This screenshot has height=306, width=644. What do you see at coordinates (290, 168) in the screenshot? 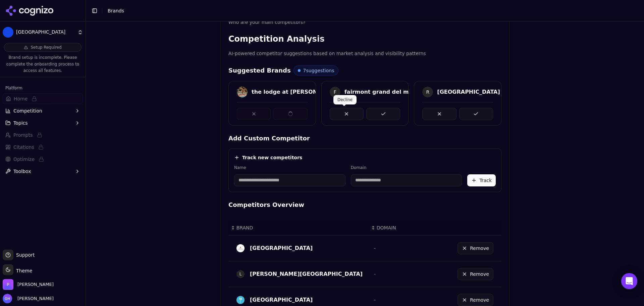
I see `label: Name` at bounding box center [290, 168].